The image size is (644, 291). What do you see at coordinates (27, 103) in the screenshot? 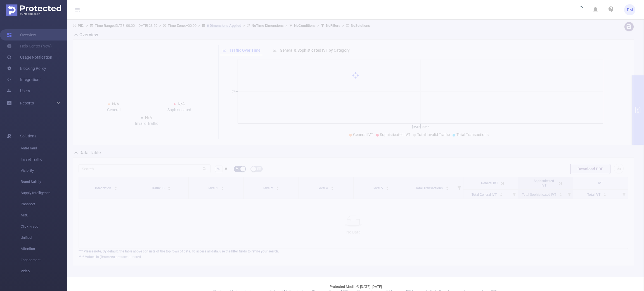
I see `a: Reports` at bounding box center [27, 103].